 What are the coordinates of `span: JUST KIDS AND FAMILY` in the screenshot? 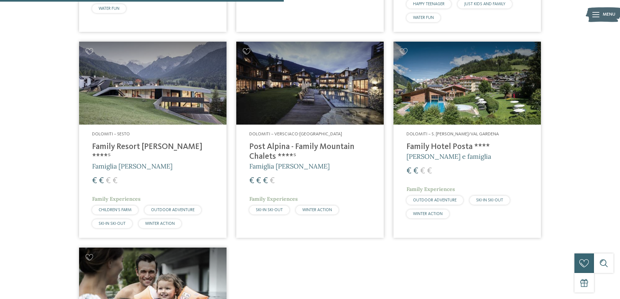 It's located at (485, 4).